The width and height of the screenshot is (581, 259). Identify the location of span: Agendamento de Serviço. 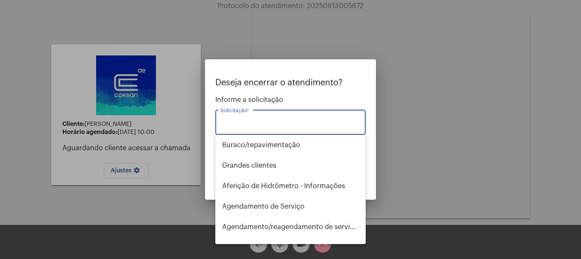
(291, 207).